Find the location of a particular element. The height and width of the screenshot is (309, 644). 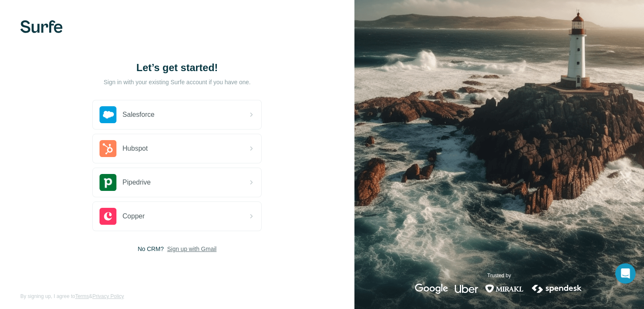

button: Sign up with Gmail is located at coordinates (191, 249).